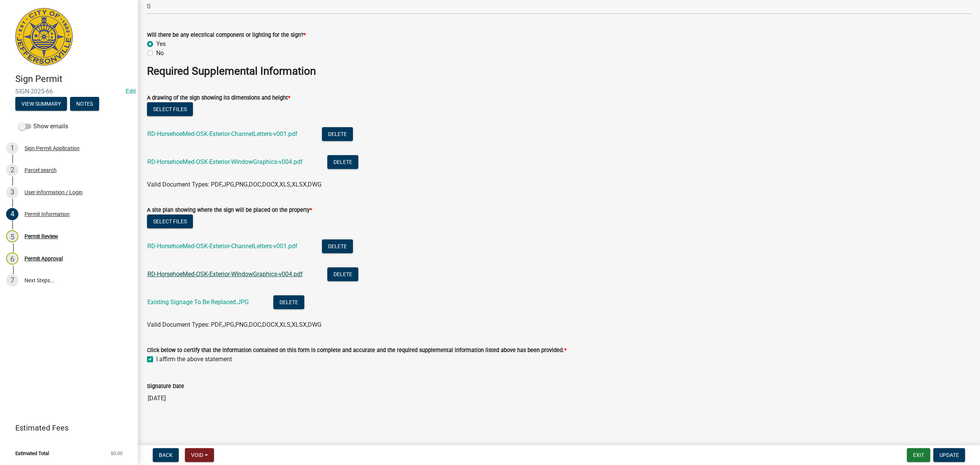  What do you see at coordinates (229, 210) in the screenshot?
I see `label: A site plan showing where the sign will be placed on the property` at bounding box center [229, 210].